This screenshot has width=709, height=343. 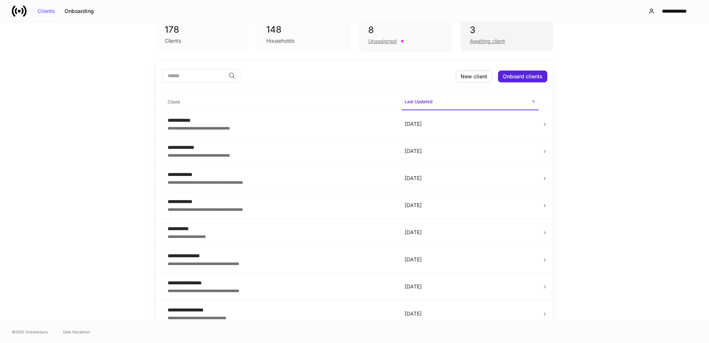 What do you see at coordinates (507, 30) in the screenshot?
I see `div: 3` at bounding box center [507, 30].